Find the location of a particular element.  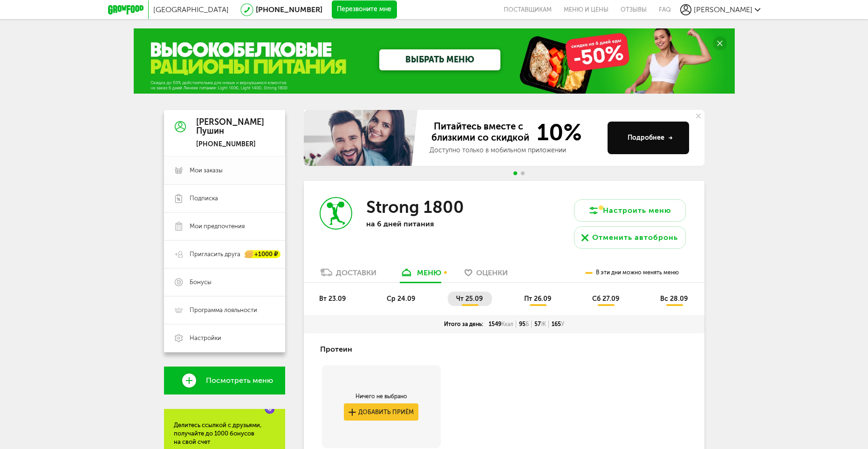

span: Пригласить друга is located at coordinates (215, 254).